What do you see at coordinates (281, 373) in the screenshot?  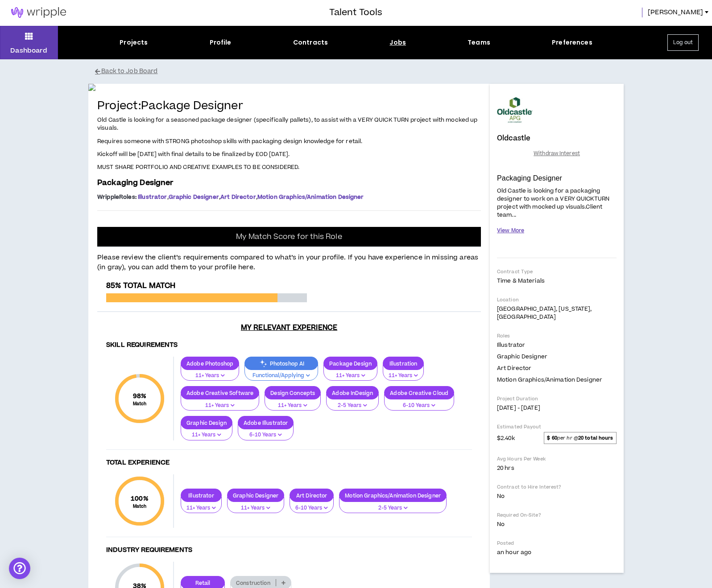 I see `button: Functional/Applying` at bounding box center [281, 373].